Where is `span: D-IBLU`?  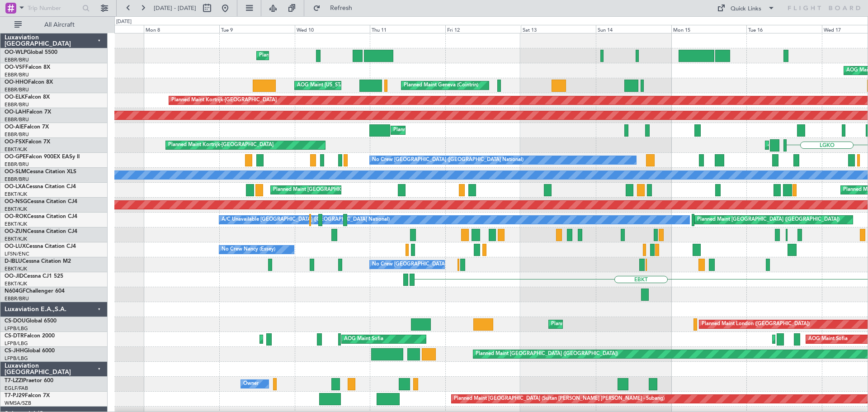
span: D-IBLU is located at coordinates (13, 261).